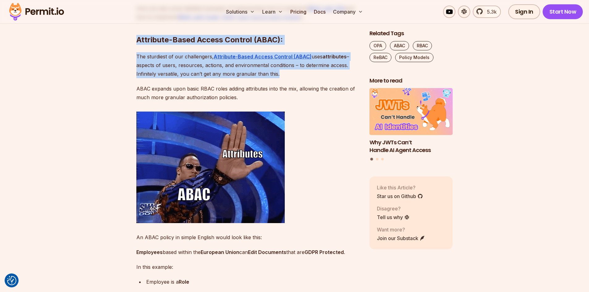 The width and height of the screenshot is (589, 292). I want to click on p: In this example:, so click(248, 267).